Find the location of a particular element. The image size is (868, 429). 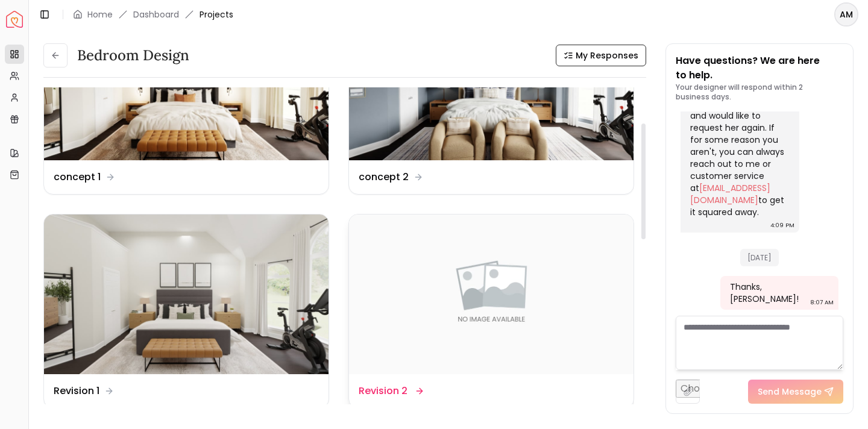

button: My Responses is located at coordinates (601, 55).